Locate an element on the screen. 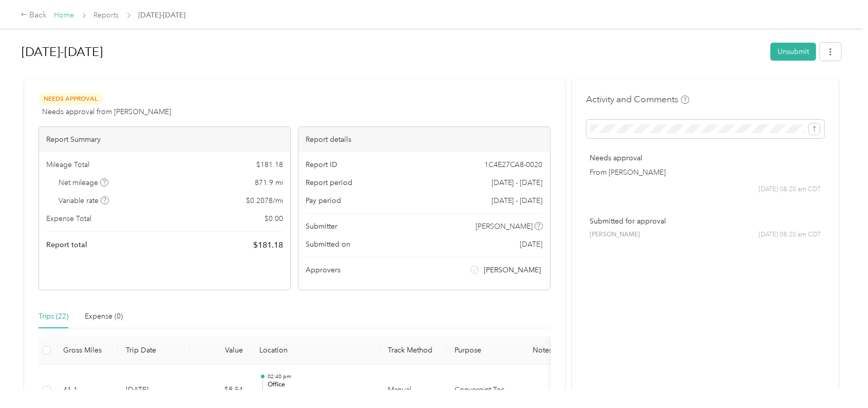 This screenshot has height=408, width=868. a: Reports is located at coordinates (106, 15).